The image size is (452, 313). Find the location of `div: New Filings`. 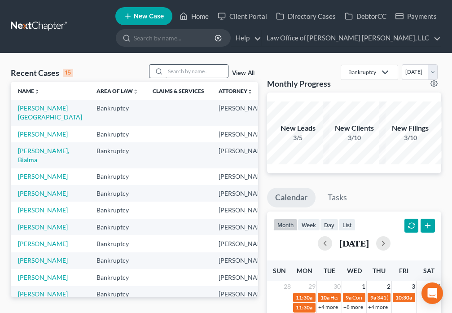

div: New Filings is located at coordinates (411, 128).